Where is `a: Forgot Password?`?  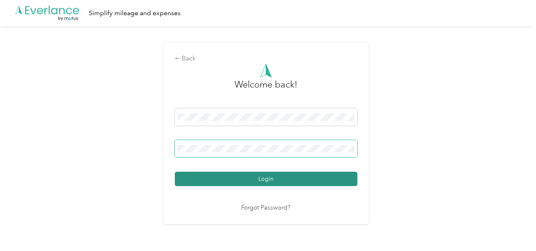 a: Forgot Password? is located at coordinates (266, 208).